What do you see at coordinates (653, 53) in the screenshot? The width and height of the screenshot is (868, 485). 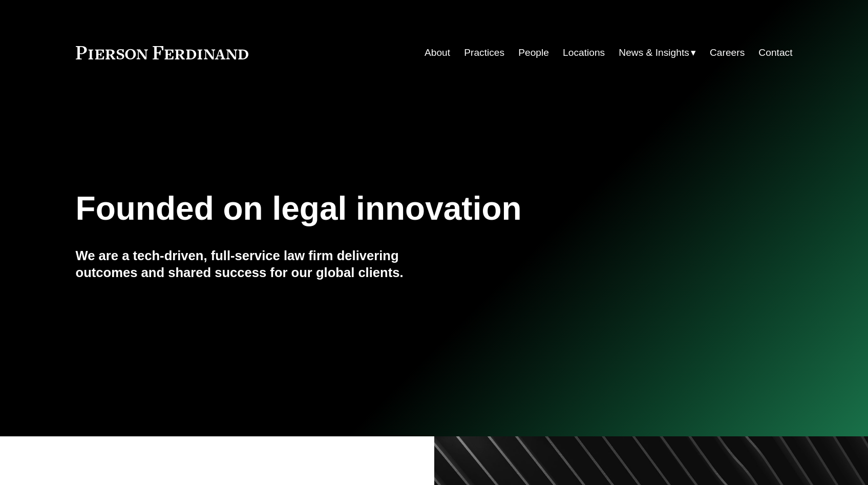 I see `span: News & Insights` at bounding box center [653, 53].